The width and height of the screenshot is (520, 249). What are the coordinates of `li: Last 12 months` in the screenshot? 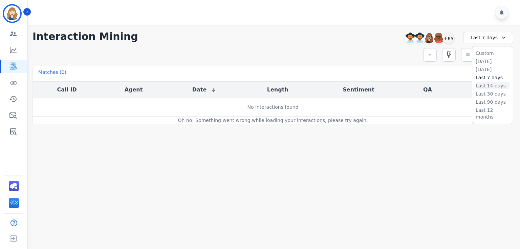 It's located at (493, 113).